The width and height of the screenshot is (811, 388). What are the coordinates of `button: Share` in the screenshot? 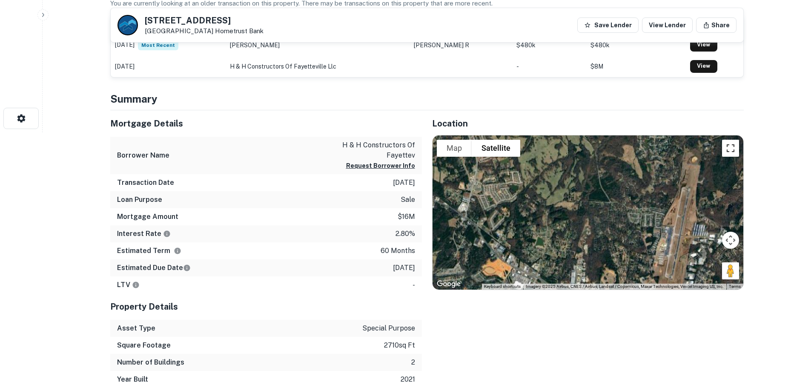 It's located at (716, 25).